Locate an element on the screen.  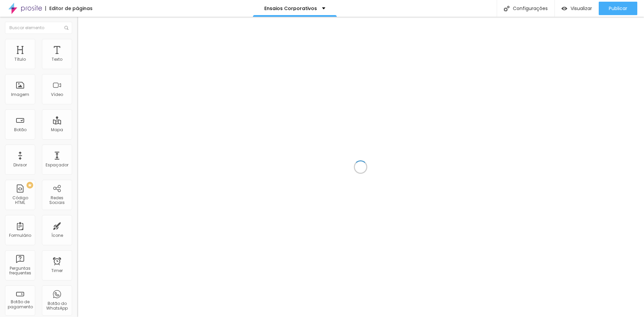
img: view-1.svg is located at coordinates (564, 8).